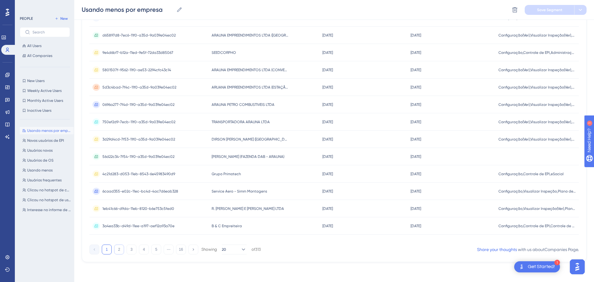 The width and height of the screenshot is (594, 282). What do you see at coordinates (138, 105) in the screenshot?
I see `span: 0696a277-7f4d-11f0-a35d-9a039e04ec02` at bounding box center [138, 105].